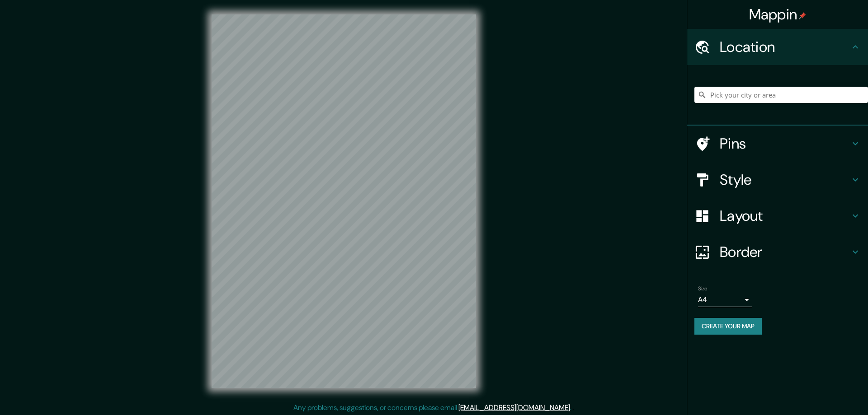 Image resolution: width=868 pixels, height=415 pixels. I want to click on img: pin-icon.png, so click(802, 16).